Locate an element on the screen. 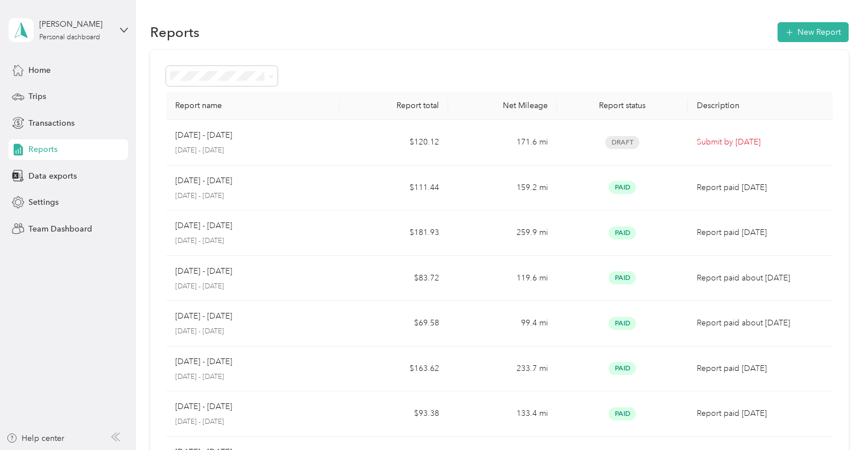  td: $120.12 is located at coordinates (393, 142).